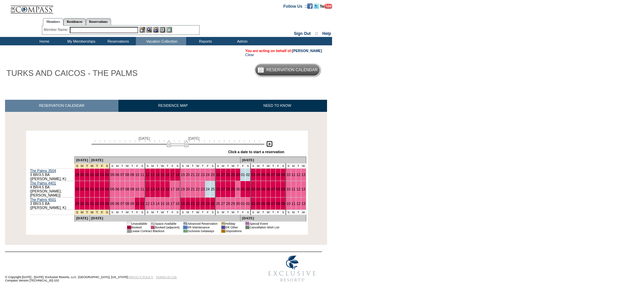 Image resolution: width=644 pixels, height=306 pixels. What do you see at coordinates (43, 183) in the screenshot?
I see `a: The Palms 4401` at bounding box center [43, 183].